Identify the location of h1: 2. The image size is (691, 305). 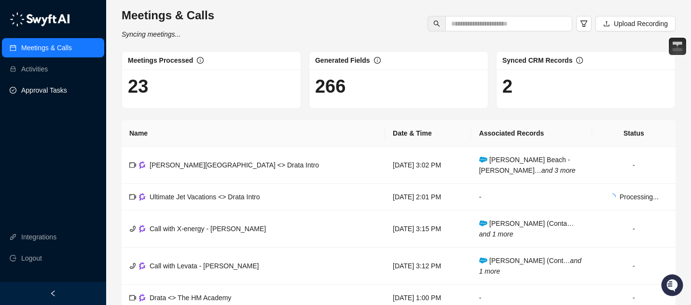
(586, 86).